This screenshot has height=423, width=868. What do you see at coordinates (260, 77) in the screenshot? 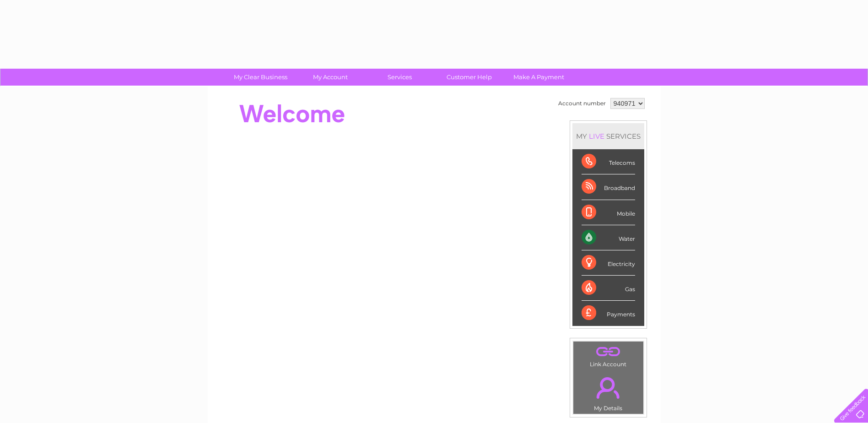
I see `a: My Clear Business` at bounding box center [260, 77].